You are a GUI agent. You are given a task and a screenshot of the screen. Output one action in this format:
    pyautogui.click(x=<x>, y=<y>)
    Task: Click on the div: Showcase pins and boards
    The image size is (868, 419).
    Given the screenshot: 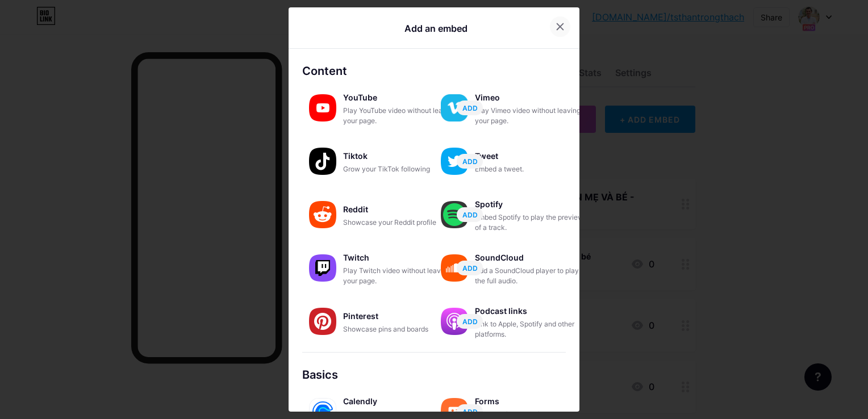 What is the action you would take?
    pyautogui.click(x=400, y=329)
    